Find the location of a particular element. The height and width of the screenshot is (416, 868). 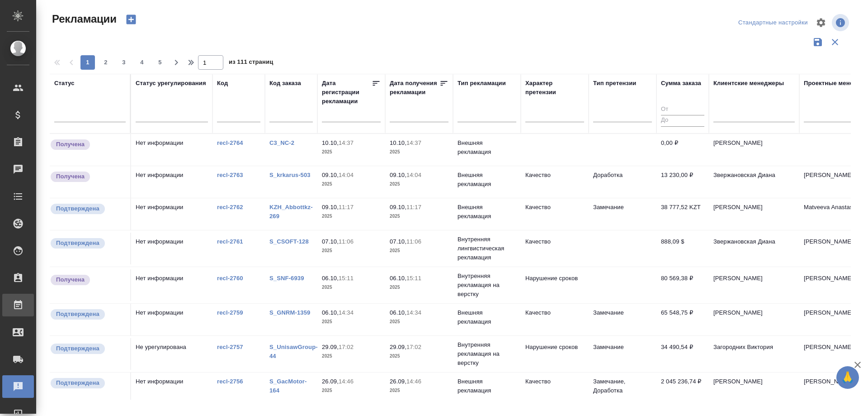

button: 4 is located at coordinates (142, 63).